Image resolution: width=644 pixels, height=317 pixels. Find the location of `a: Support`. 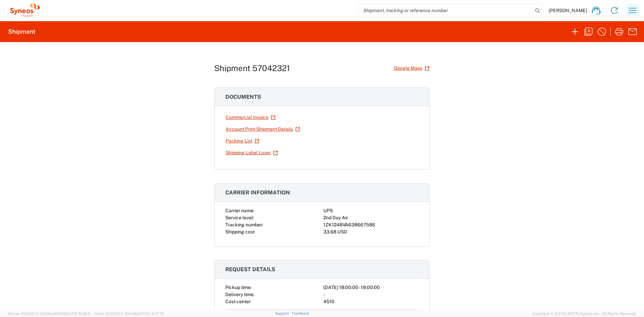

a: Support is located at coordinates (284, 313).